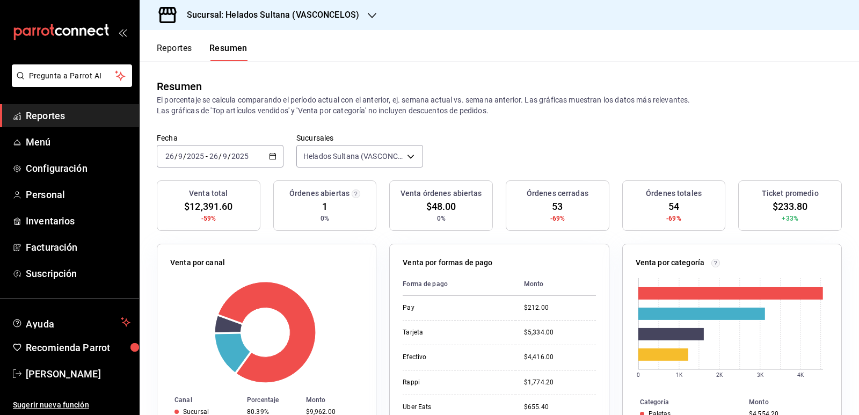 The width and height of the screenshot is (859, 415). What do you see at coordinates (70, 83) in the screenshot?
I see `a: Pregunta a Parrot AI` at bounding box center [70, 83].